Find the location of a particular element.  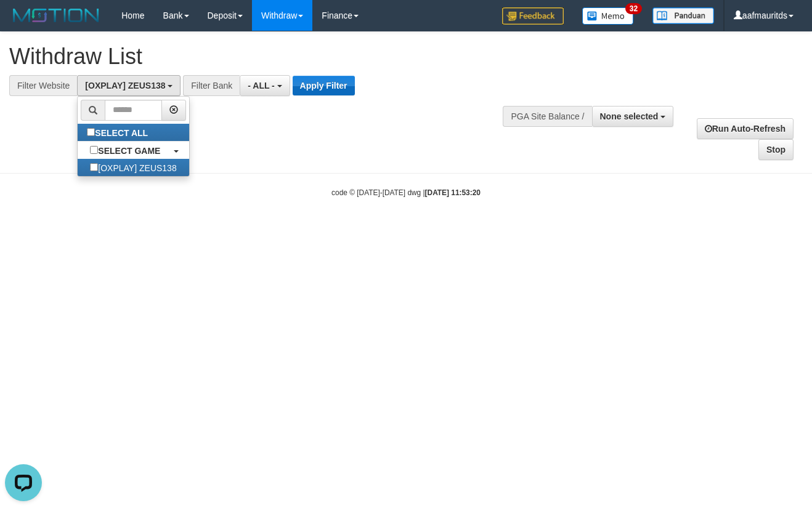

button: - ALL - is located at coordinates (265, 86).